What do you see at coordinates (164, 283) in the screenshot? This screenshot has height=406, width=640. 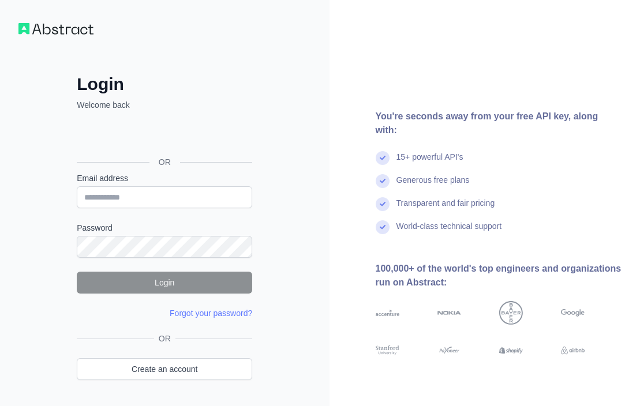 I see `button: Login` at bounding box center [164, 283].